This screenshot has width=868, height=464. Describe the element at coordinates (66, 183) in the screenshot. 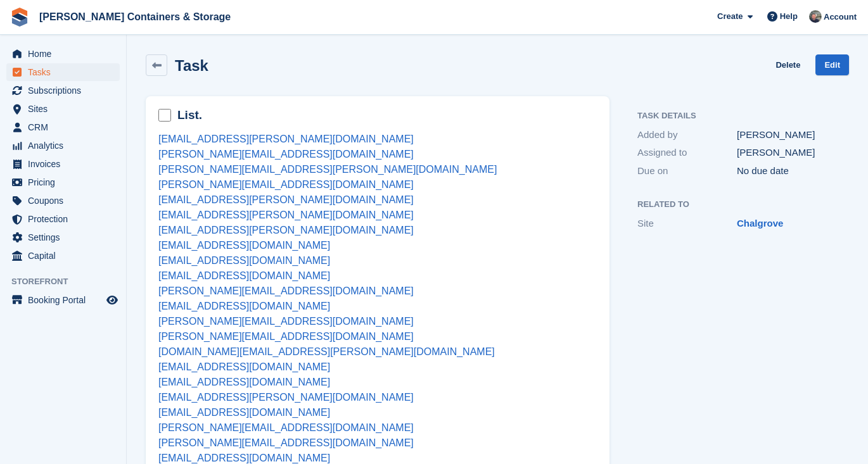

I see `span: Pricing` at that location.